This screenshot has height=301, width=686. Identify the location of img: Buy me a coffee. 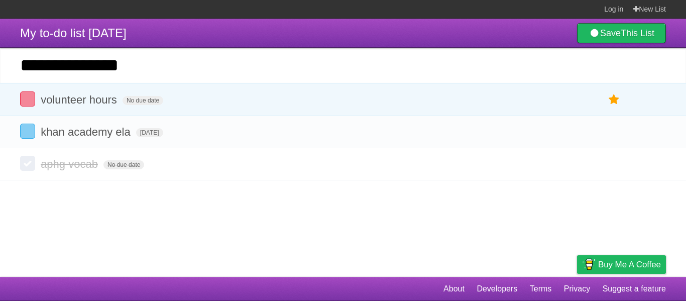
(588, 264).